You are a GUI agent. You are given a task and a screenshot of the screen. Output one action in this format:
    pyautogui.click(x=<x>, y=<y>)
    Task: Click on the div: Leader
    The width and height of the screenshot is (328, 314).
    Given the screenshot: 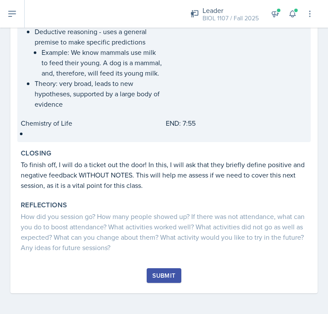 What is the action you would take?
    pyautogui.click(x=230, y=10)
    